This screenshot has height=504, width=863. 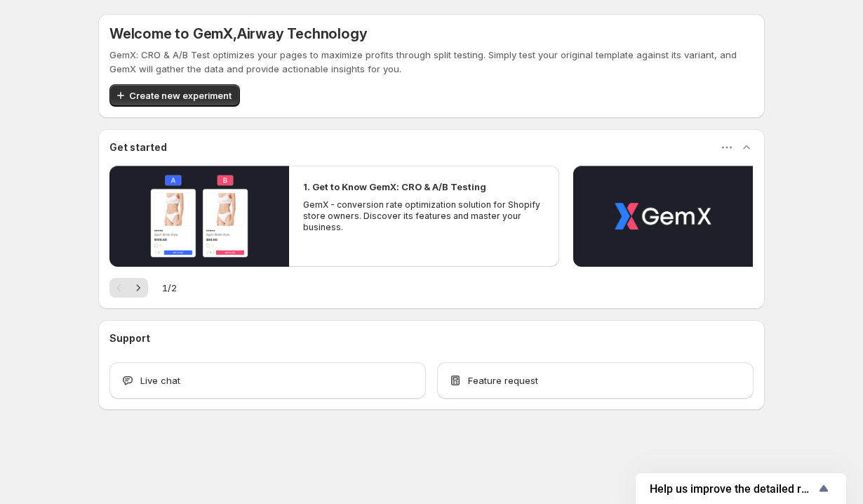 I want to click on p: GemX: CRO & A/B Test optimizes your pages to maximize profits through split testing. Simply test ..., so click(x=432, y=62).